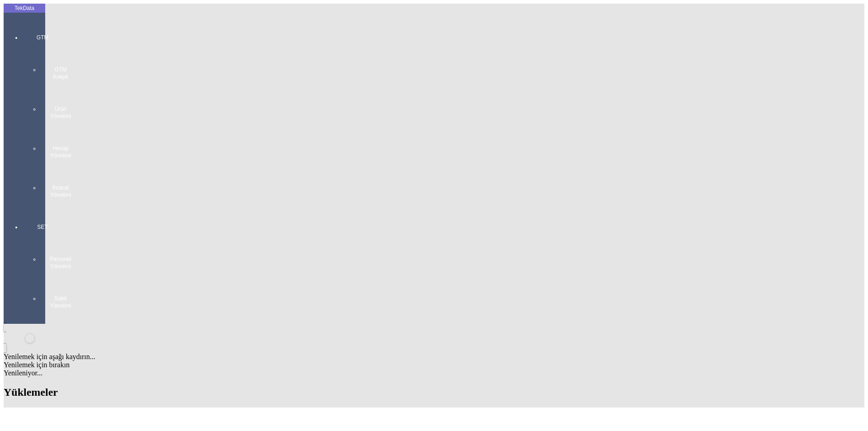 The width and height of the screenshot is (868, 431). I want to click on span: Ürün Yönetimi, so click(61, 112).